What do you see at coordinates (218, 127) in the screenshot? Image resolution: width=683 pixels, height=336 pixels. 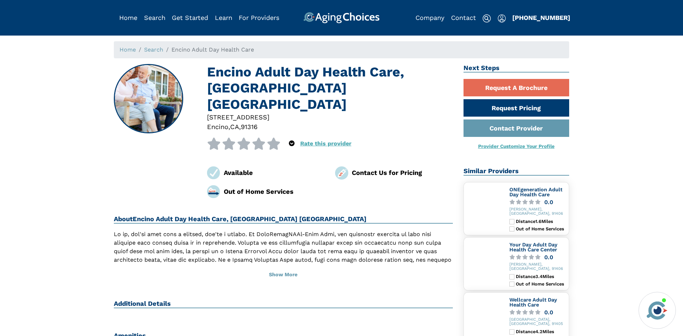 I see `span: Encino` at bounding box center [218, 127].